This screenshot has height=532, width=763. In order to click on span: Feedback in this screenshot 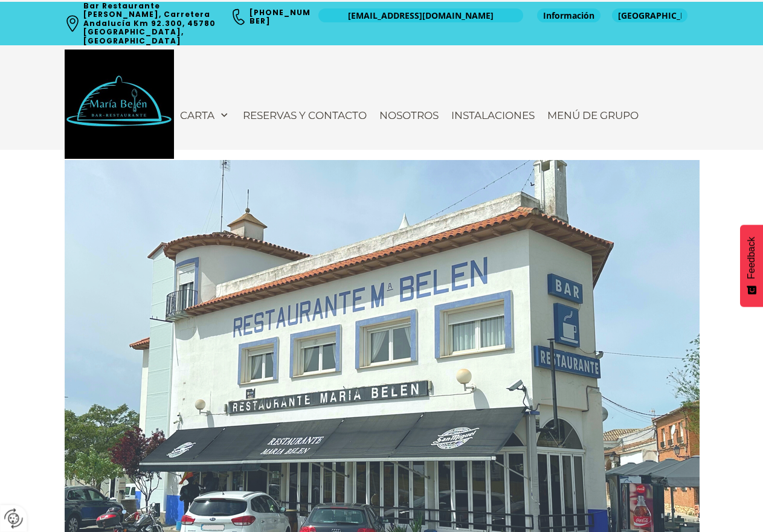, I will do `click(752, 258)`.